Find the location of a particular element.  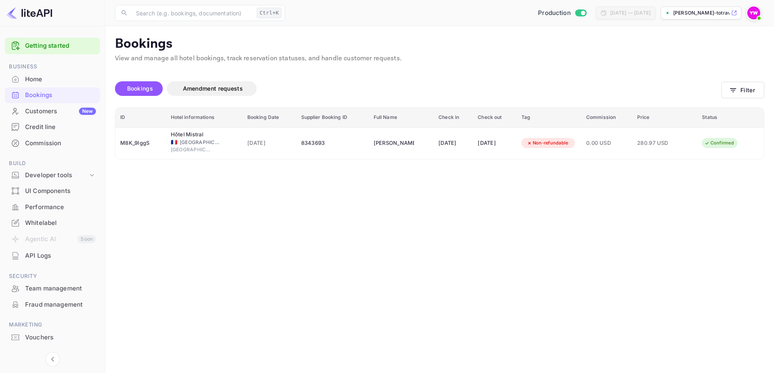

a: CustomersNew is located at coordinates (52, 111).